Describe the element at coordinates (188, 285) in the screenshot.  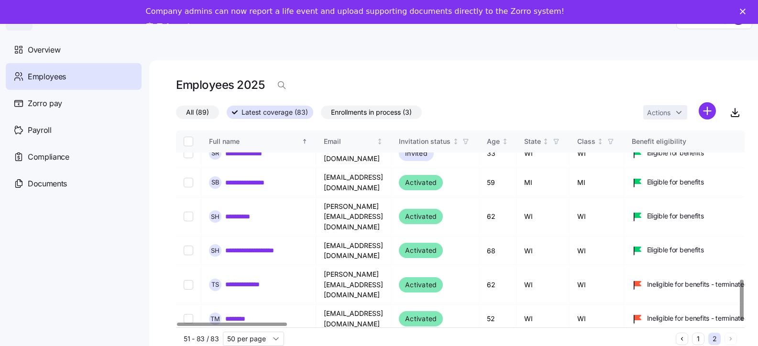
I see `input: Select record 28` at that location.